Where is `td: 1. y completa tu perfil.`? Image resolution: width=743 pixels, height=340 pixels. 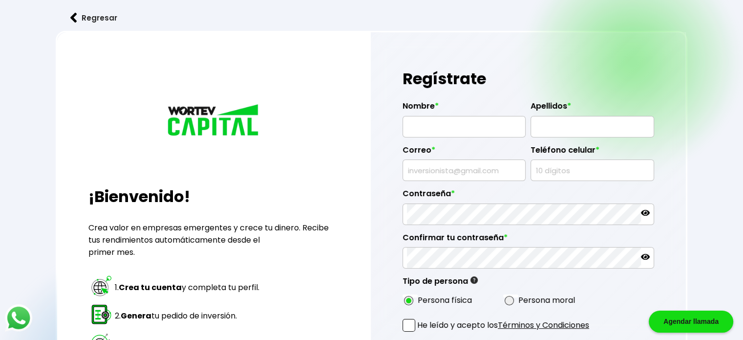
td: 1. y completa tu perfil. is located at coordinates (188, 287).